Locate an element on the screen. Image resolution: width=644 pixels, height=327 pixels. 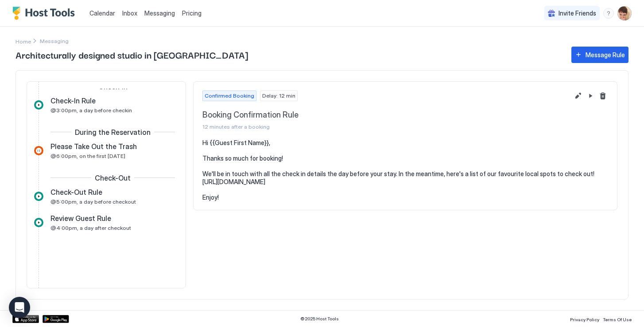
a: Calendar is located at coordinates (102, 13).